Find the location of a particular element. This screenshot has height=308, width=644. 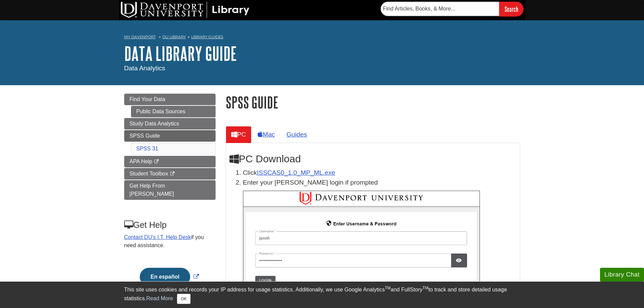

a: DU Library is located at coordinates (174, 37).